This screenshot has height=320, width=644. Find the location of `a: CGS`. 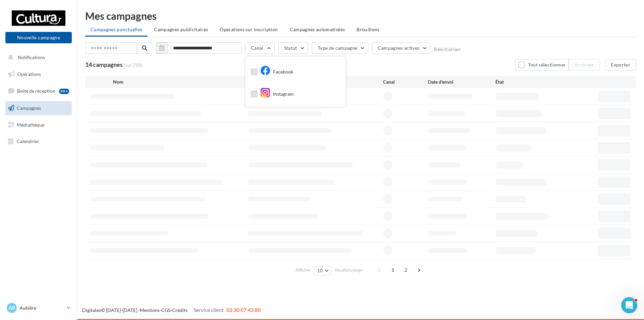

a: CGS is located at coordinates (166, 310).